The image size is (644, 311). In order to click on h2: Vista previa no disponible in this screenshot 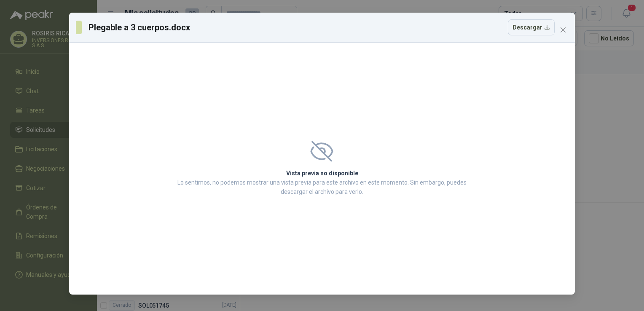, I will do `click(322, 173)`.